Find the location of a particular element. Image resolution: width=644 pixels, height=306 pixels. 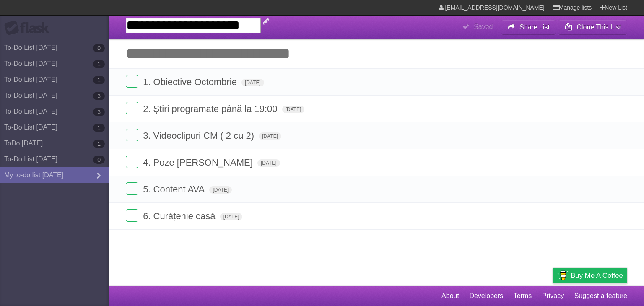

a: Buy me a coffee is located at coordinates (589, 275).